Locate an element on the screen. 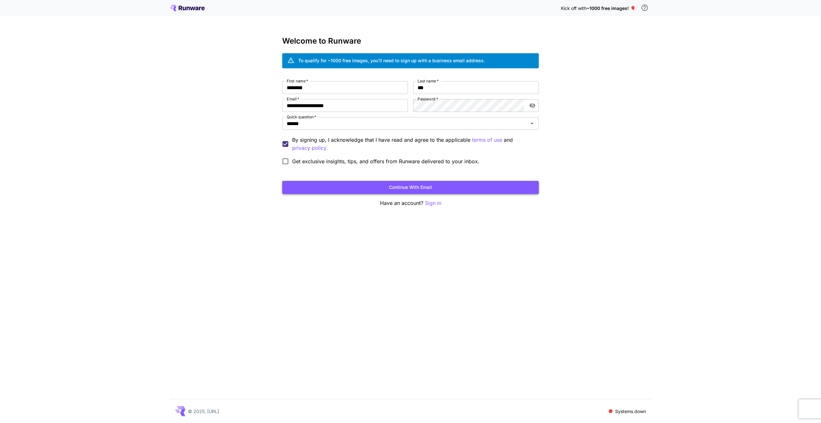  label: Email is located at coordinates (293, 99).